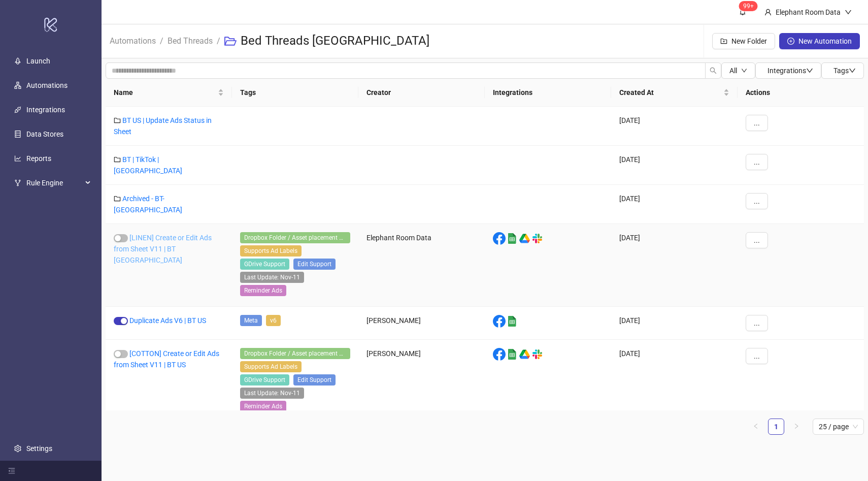  What do you see at coordinates (750, 41) in the screenshot?
I see `span: New Folder` at bounding box center [750, 41].